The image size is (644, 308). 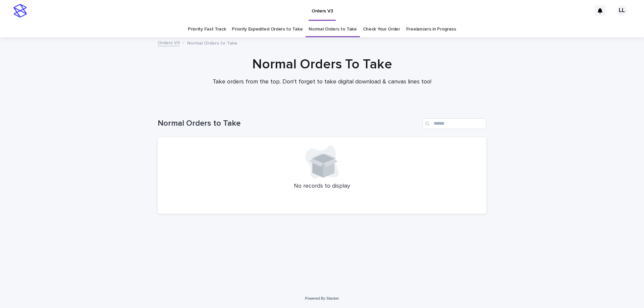 I want to click on a: Check Your Order, so click(x=382, y=29).